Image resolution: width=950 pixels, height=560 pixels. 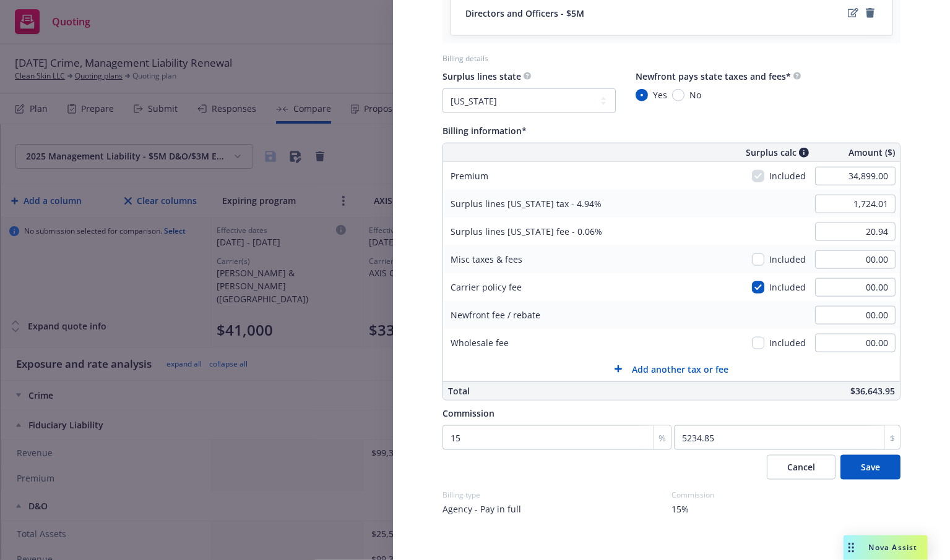 I want to click on span: Newfront pays state taxes and fees*, so click(x=713, y=76).